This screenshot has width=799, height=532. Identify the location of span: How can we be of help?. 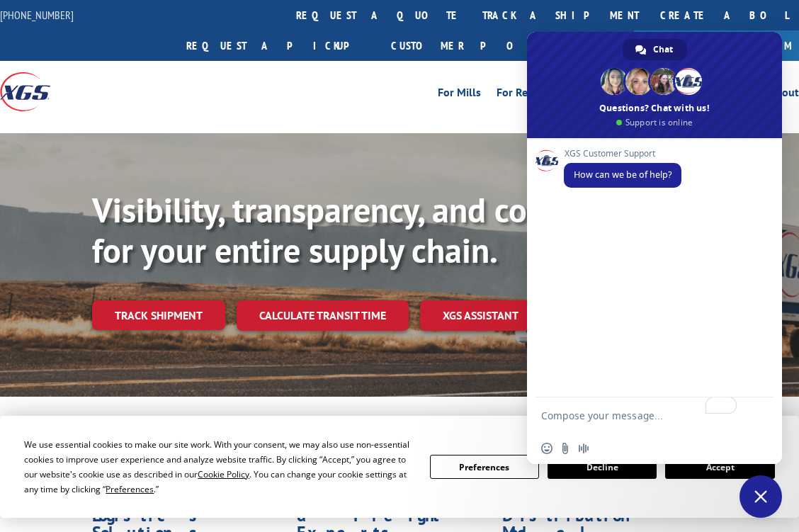
(622, 174).